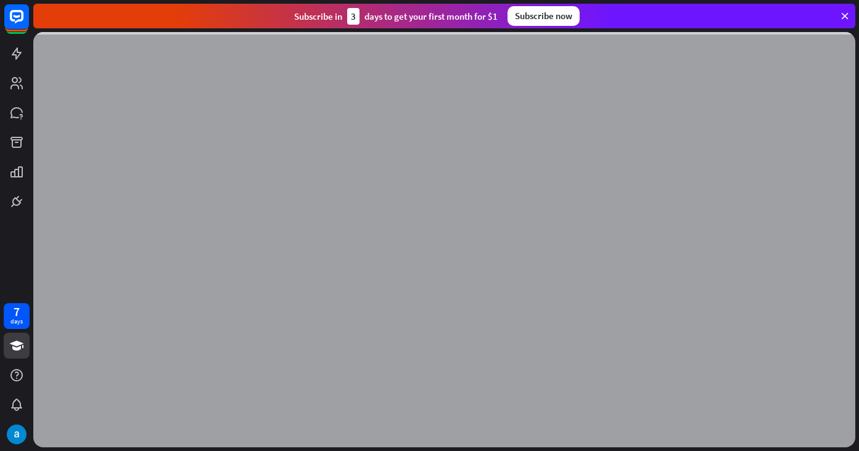 Image resolution: width=859 pixels, height=451 pixels. What do you see at coordinates (17, 312) in the screenshot?
I see `div: 7` at bounding box center [17, 312].